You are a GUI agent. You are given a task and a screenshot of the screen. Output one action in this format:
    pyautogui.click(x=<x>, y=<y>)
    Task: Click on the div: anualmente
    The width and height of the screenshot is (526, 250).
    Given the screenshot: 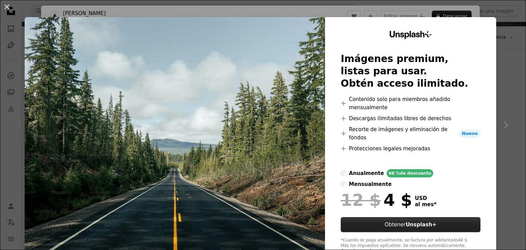 What is the action you would take?
    pyautogui.click(x=366, y=173)
    